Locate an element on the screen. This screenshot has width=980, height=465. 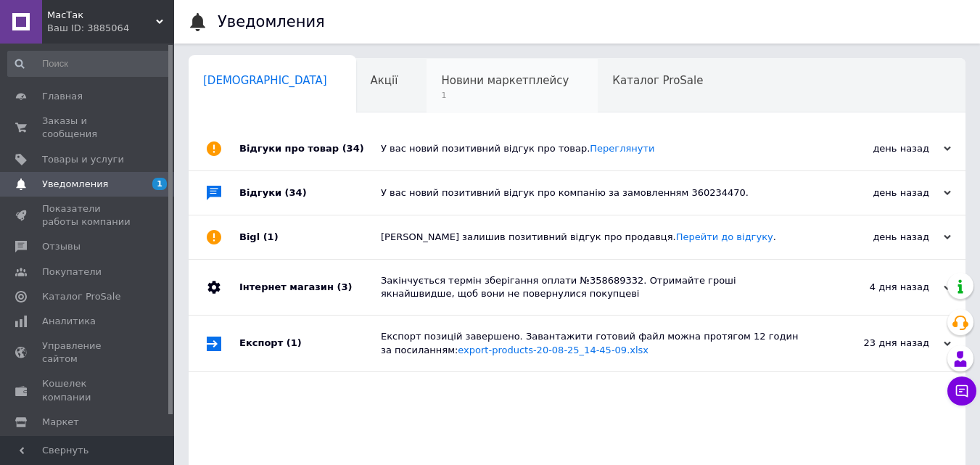
a: Переглянути is located at coordinates (621, 148).